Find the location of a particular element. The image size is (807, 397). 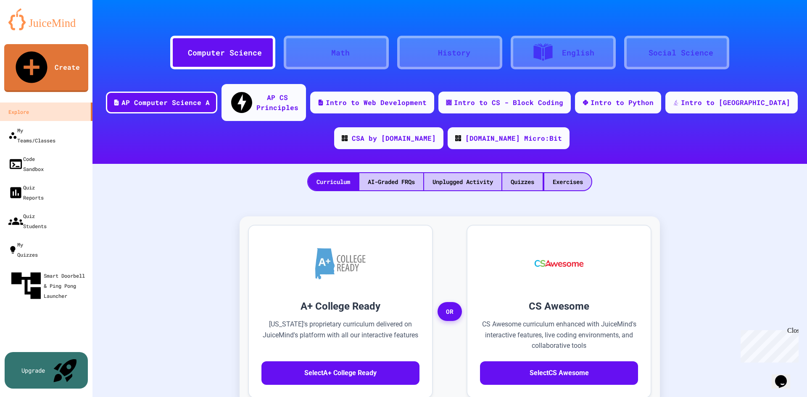

img: logo-orange.svg is located at coordinates (46, 19).